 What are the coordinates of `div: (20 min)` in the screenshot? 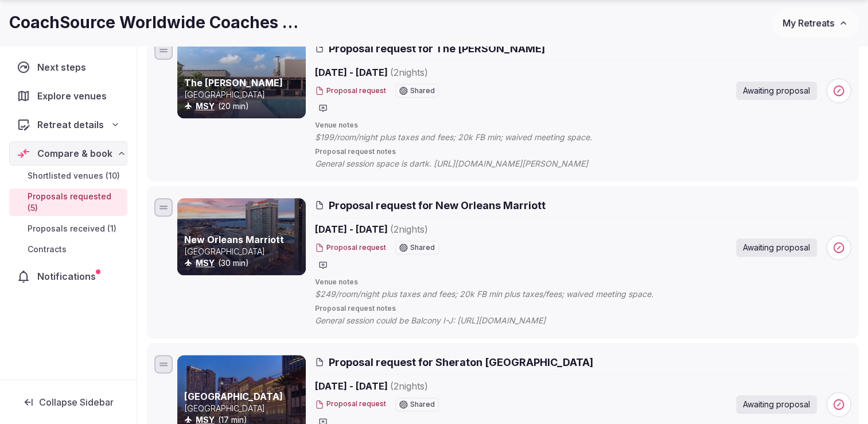 It's located at (243, 106).